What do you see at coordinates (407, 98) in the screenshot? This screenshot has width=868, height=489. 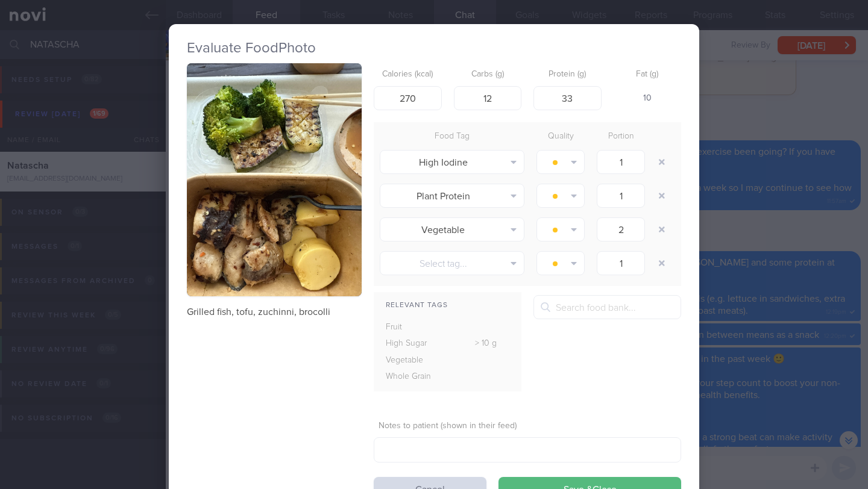 I see `input: 250` at bounding box center [407, 98].